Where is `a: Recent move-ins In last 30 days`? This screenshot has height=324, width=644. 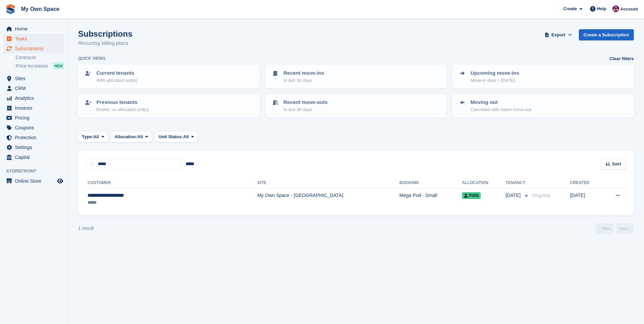 a: Recent move-ins In last 30 days is located at coordinates (356, 76).